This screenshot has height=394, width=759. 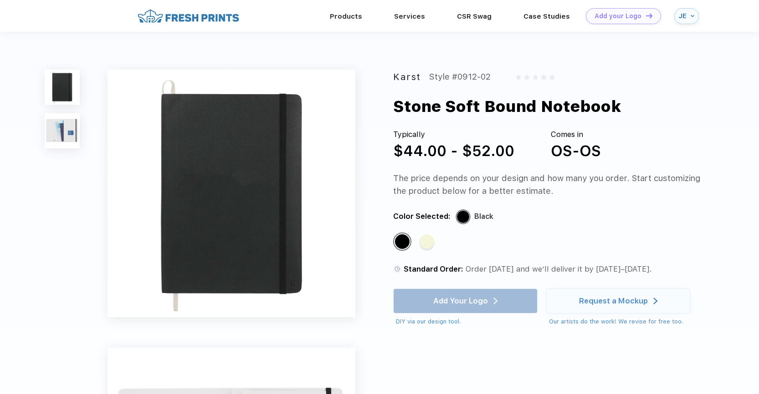 What do you see at coordinates (231, 194) in the screenshot?
I see `img: func=resize&h=640` at bounding box center [231, 194].